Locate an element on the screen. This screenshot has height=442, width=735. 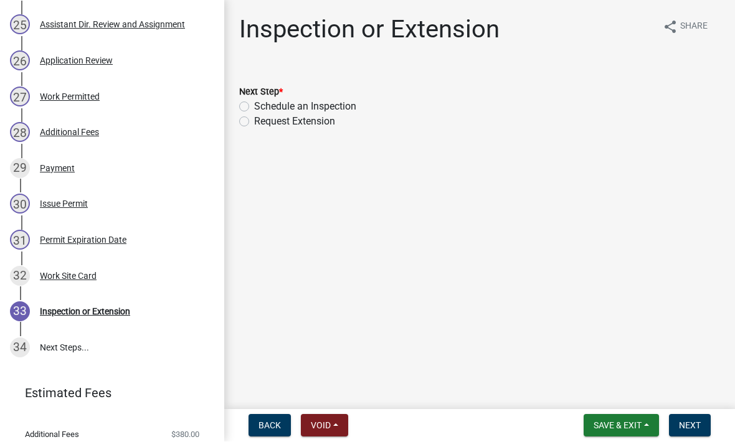
div: Inspection or Extension is located at coordinates (85, 312).